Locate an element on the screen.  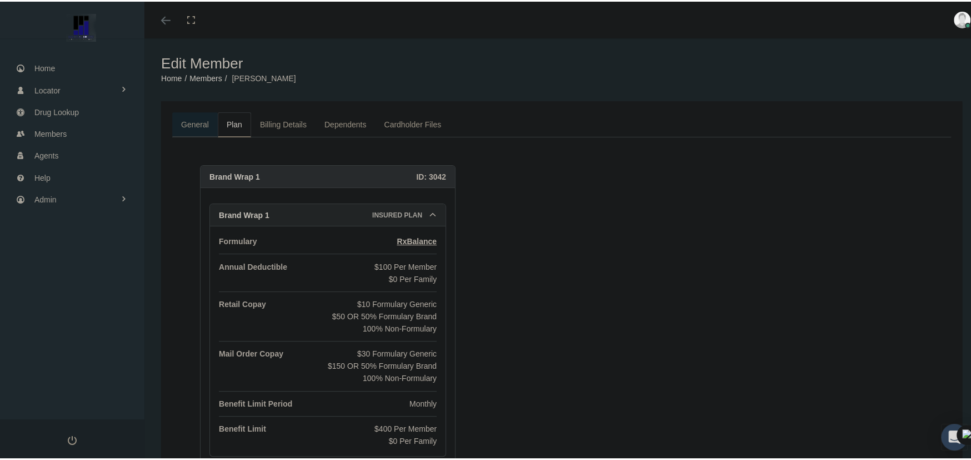
a: Cardholder Files is located at coordinates (412, 123).